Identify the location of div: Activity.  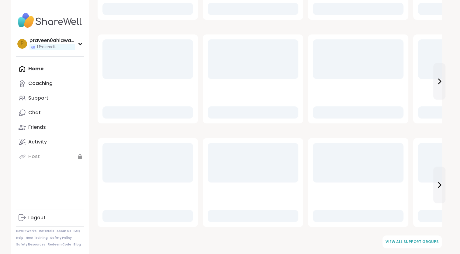
(37, 142).